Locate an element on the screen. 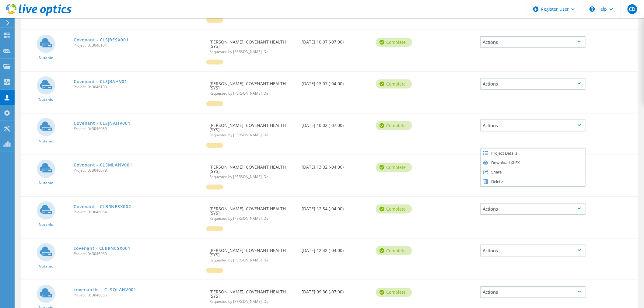  span: Project ID: 3046085 is located at coordinates (139, 129).